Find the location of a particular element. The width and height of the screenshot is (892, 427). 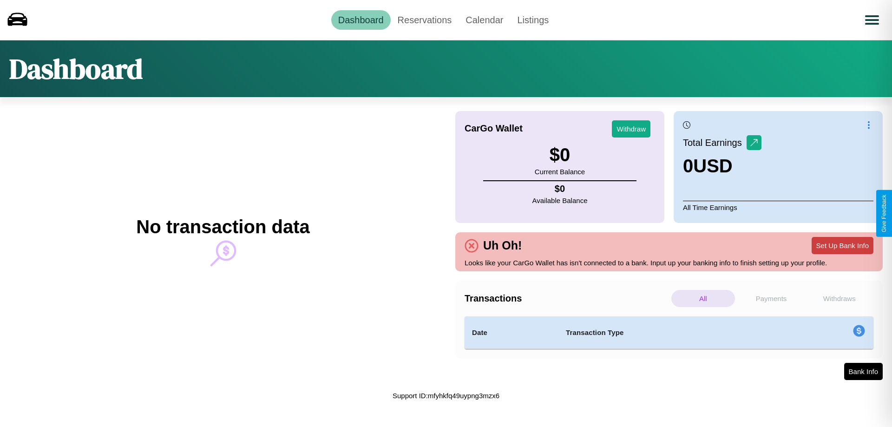

button: Open menu is located at coordinates (872, 20).